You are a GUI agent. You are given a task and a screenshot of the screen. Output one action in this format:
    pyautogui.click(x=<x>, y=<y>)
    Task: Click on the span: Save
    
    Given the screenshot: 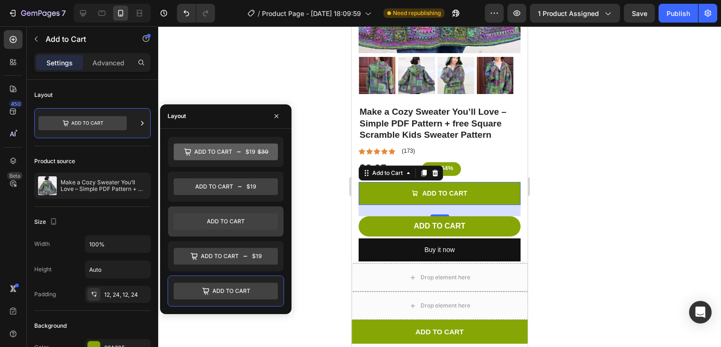 What is the action you would take?
    pyautogui.click(x=640, y=13)
    